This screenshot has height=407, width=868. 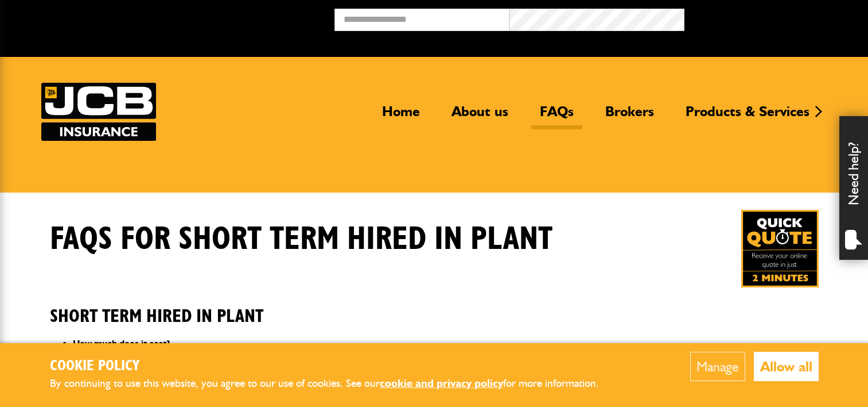 What do you see at coordinates (780, 248) in the screenshot?
I see `a: Get your insurance quote in just 2-minutes` at bounding box center [780, 248].